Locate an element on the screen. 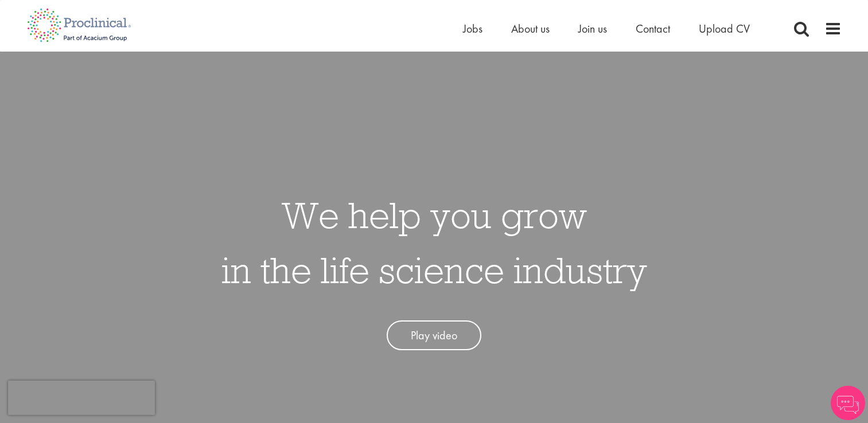  a: Contact is located at coordinates (653, 29).